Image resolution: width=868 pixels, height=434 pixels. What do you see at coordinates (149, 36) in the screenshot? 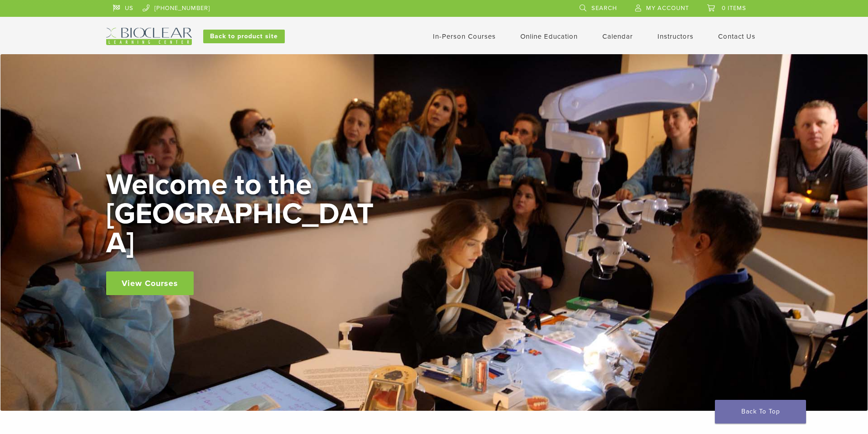
I see `img: Bioclear` at bounding box center [149, 36].